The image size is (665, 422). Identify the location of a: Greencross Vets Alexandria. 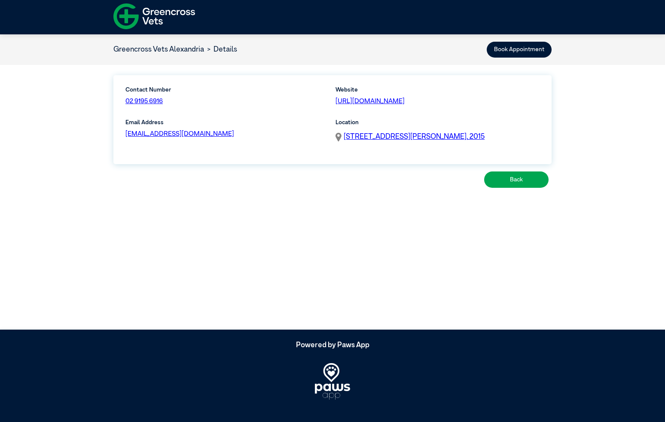
(158, 49).